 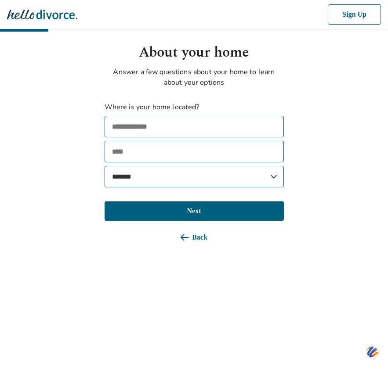 What do you see at coordinates (194, 77) in the screenshot?
I see `p: Answer a few questions about your home to learn about your options` at bounding box center [194, 77].